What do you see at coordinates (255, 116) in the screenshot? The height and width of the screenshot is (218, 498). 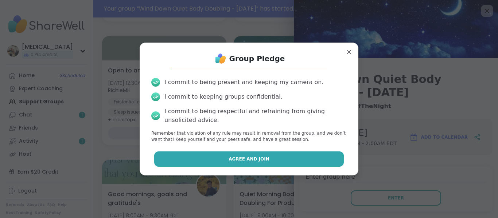 I see `div: I commit to being respectful and refraining from giving unsolicited advice.` at bounding box center [255, 116].